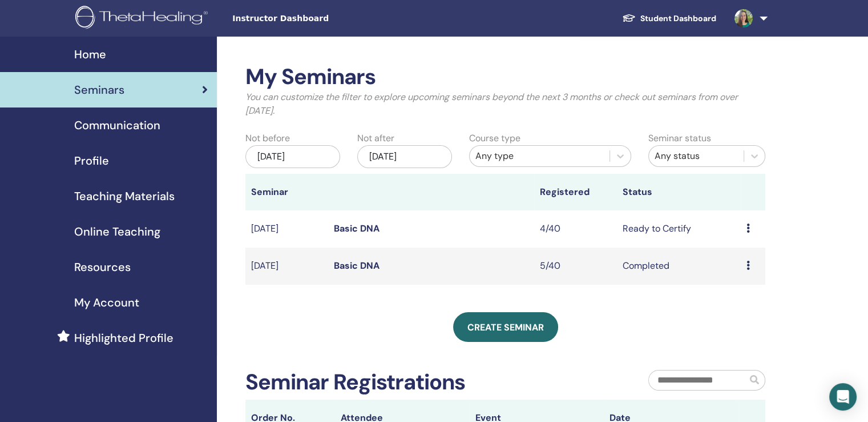 This screenshot has height=422, width=868. Describe the element at coordinates (680, 138) in the screenshot. I see `label: Seminar status` at that location.